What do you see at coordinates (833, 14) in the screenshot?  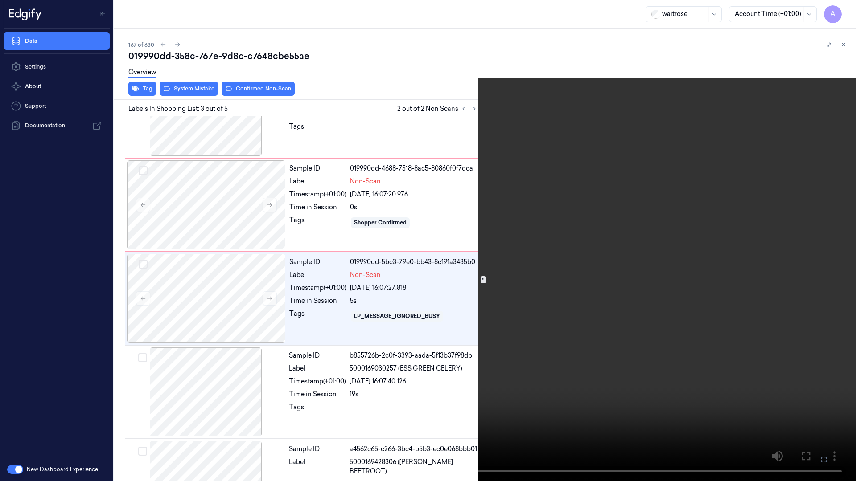 I see `span: A` at bounding box center [833, 14].